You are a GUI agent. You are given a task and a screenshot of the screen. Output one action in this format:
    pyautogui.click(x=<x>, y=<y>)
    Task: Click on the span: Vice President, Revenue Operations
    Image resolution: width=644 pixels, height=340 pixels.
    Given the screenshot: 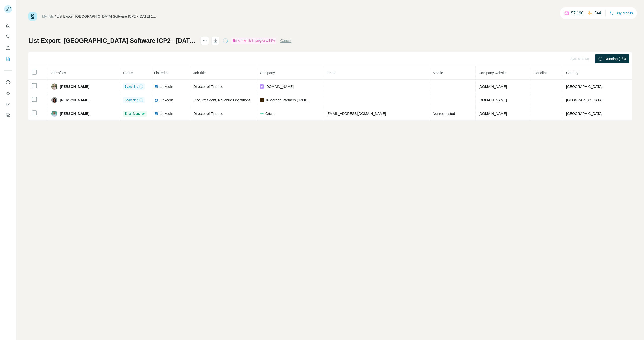 What is the action you would take?
    pyautogui.click(x=222, y=100)
    